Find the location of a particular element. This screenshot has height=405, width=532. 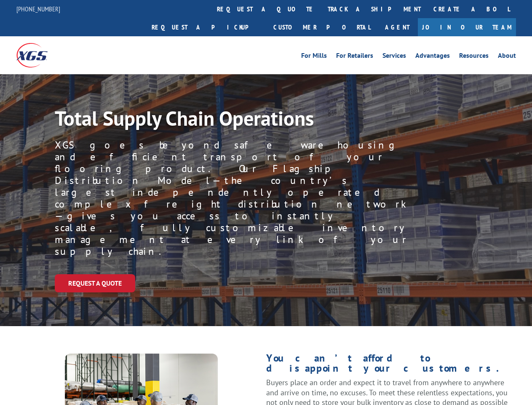

a: Join Our Team is located at coordinates (467, 27).